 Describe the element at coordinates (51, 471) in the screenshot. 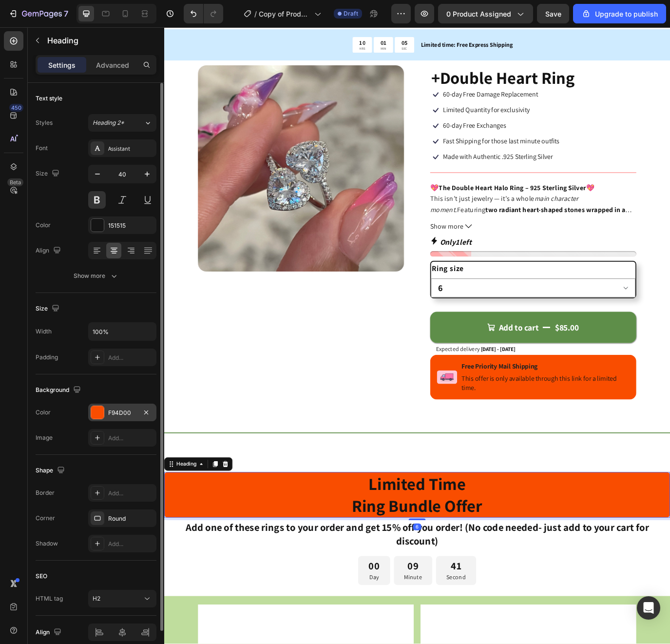

I see `div: Shape` at that location.